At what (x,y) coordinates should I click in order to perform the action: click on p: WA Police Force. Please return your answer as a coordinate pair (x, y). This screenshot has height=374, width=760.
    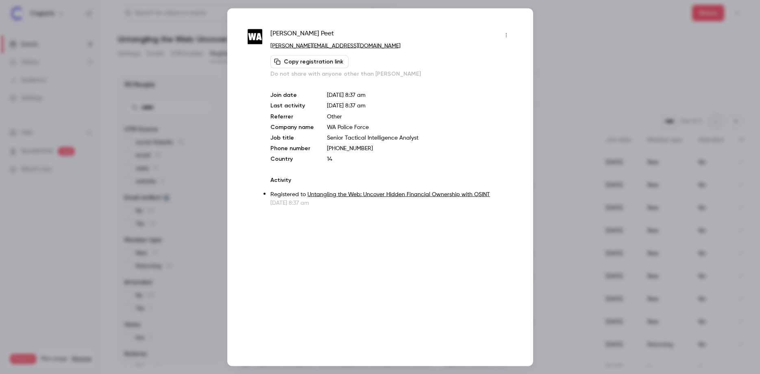
    Looking at the image, I should click on (420, 127).